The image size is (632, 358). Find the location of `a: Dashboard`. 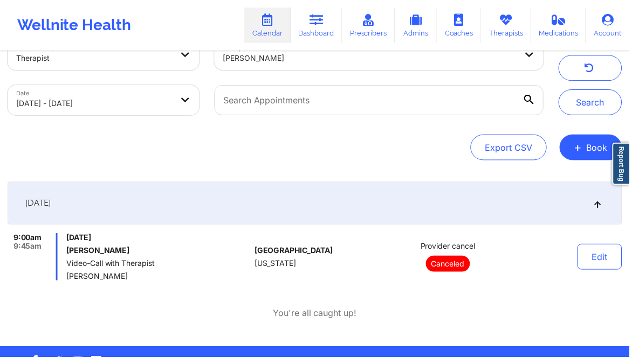

a: Dashboard is located at coordinates (317, 25).